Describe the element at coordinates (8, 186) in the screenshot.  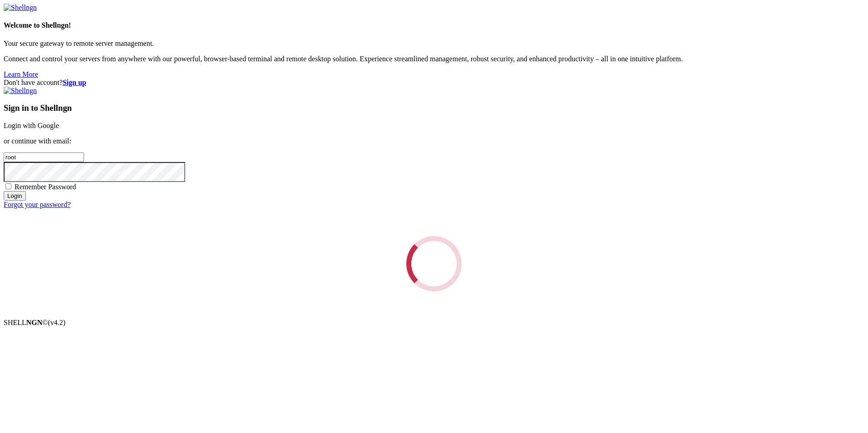
I see `input: Remember Password` at that location.